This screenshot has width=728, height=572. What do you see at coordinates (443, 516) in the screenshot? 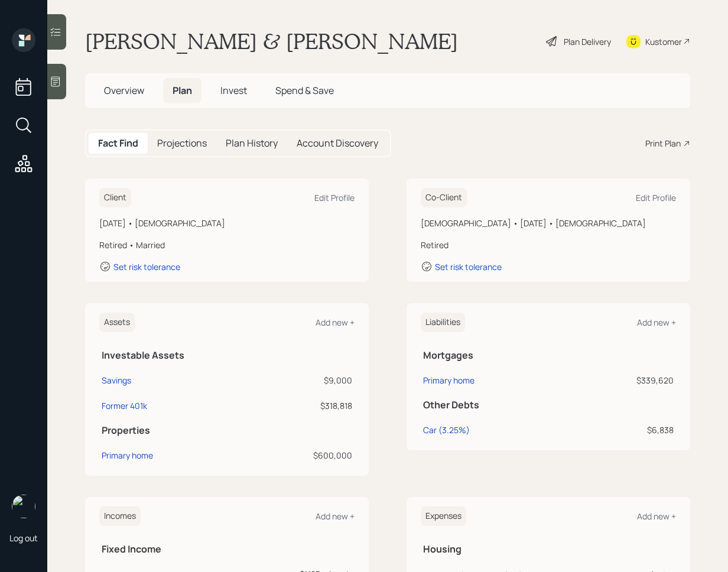
I see `h6: Expenses` at bounding box center [443, 516].